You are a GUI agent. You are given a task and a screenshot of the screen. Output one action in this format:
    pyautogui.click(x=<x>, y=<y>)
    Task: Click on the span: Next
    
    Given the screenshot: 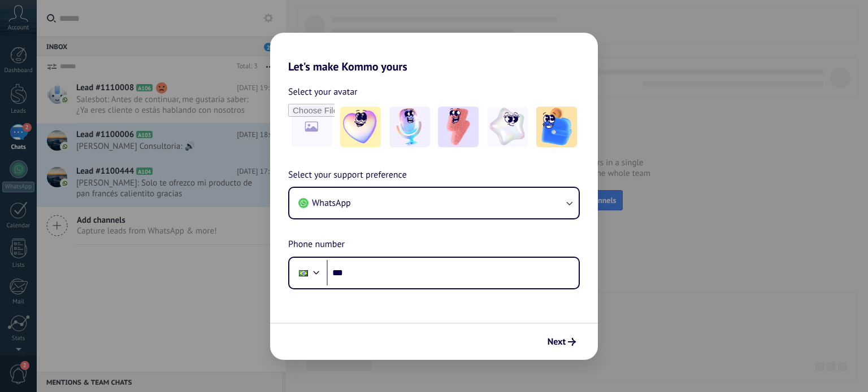 What is the action you would take?
    pyautogui.click(x=556, y=342)
    